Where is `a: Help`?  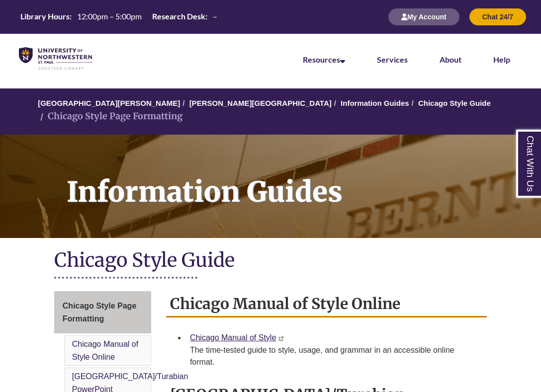 a: Help is located at coordinates (501, 59).